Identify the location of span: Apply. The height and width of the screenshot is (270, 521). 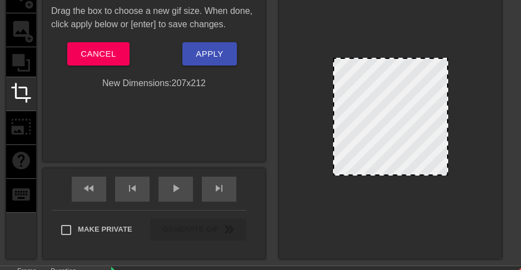
(209, 54).